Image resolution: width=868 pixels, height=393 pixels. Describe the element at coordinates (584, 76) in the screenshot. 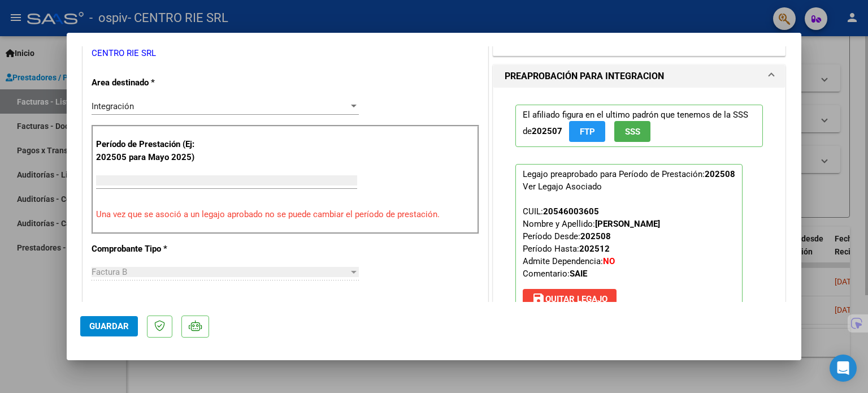

I see `h1: PREAPROBACIÓN PARA INTEGRACION` at that location.